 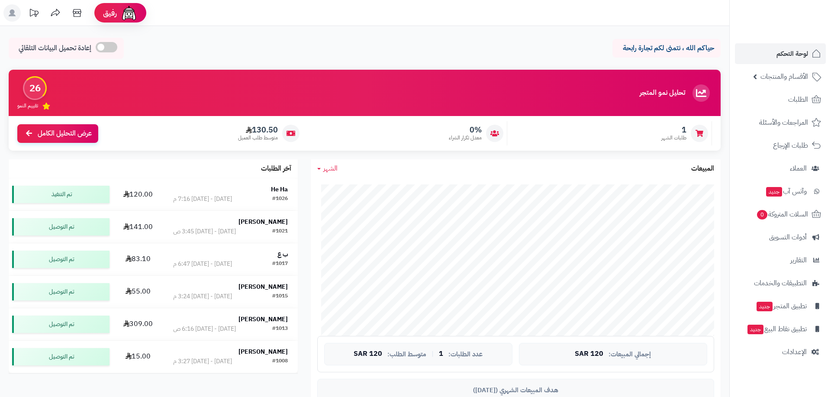 What do you see at coordinates (781, 54) in the screenshot?
I see `a: لوحة التحكم` at bounding box center [781, 54].